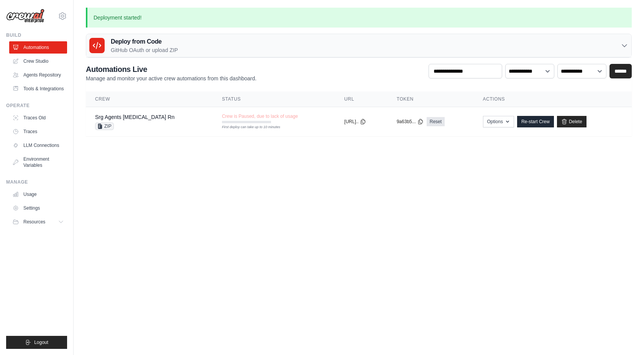 The image size is (644, 355). I want to click on th: Actions, so click(553, 99).